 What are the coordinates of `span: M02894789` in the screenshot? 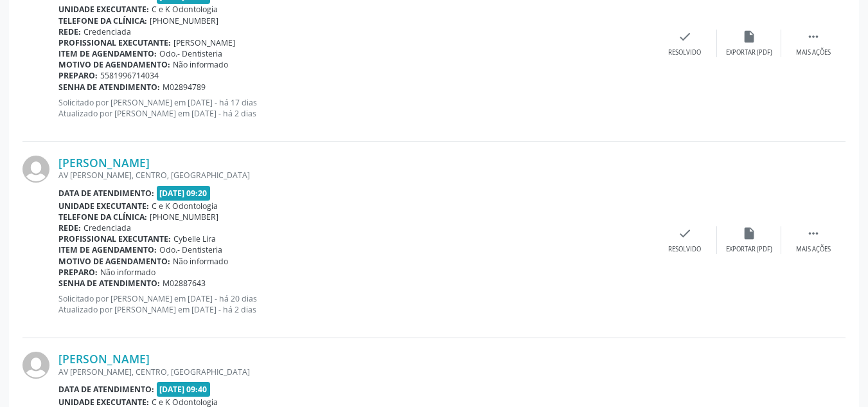 It's located at (184, 87).